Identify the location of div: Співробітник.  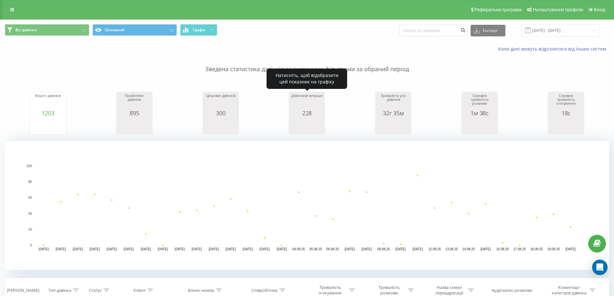
(265, 290).